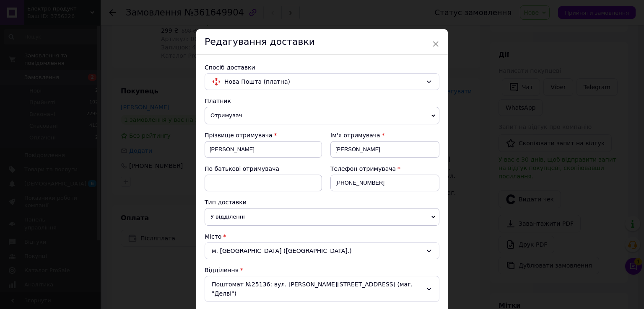 This screenshot has width=644, height=309. I want to click on div: Відділення, so click(322, 270).